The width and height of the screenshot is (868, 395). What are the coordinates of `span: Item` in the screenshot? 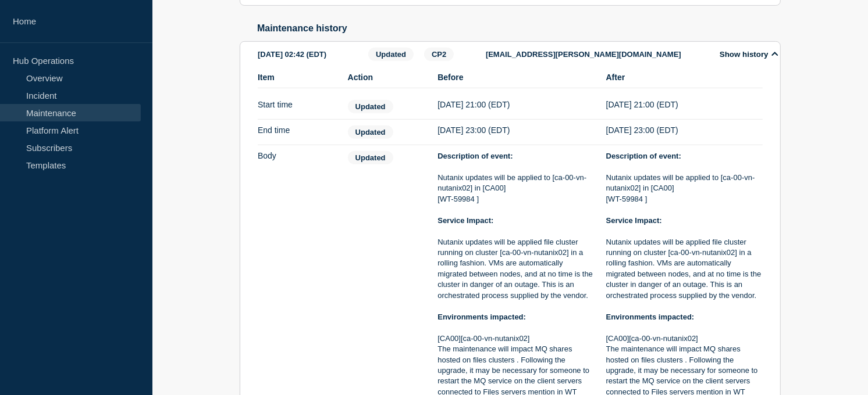 It's located at (297, 77).